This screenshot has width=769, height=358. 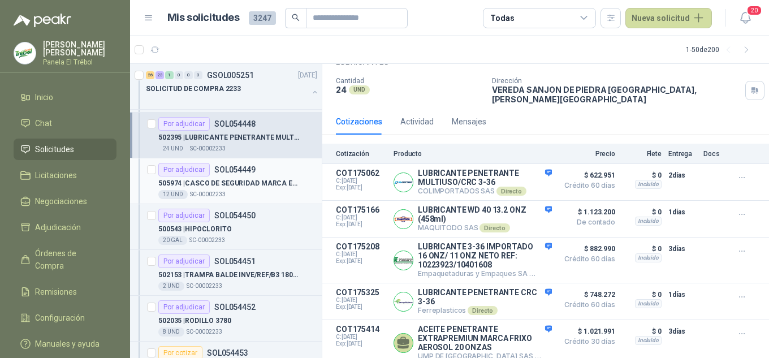 What do you see at coordinates (469, 122) in the screenshot?
I see `div: Mensajes` at bounding box center [469, 122].